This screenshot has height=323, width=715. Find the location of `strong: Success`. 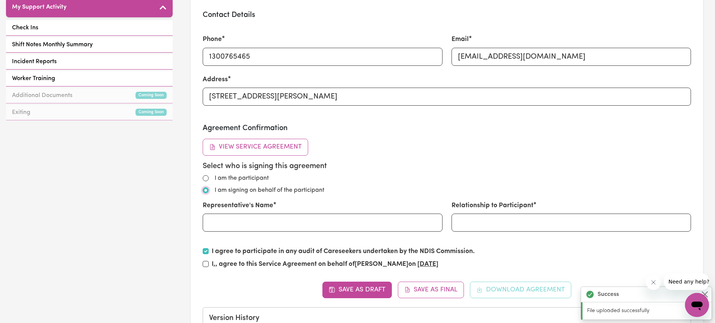

strong: Success is located at coordinates (608, 294).